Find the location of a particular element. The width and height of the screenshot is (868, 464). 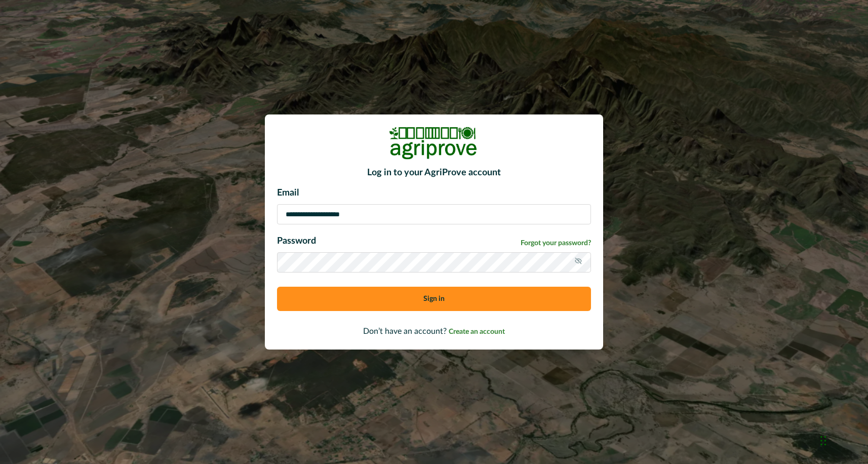

a: Forgot your password? is located at coordinates (555, 243).